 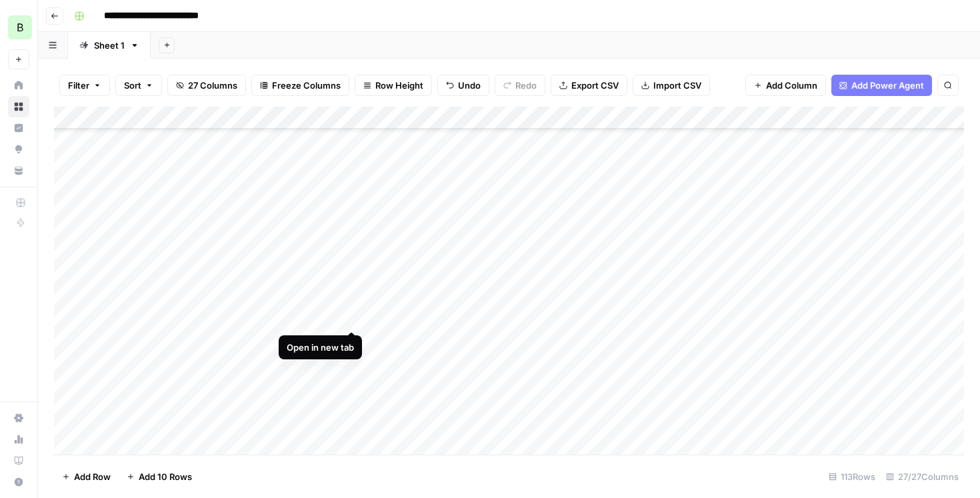 What do you see at coordinates (19, 86) in the screenshot?
I see `a: Home` at bounding box center [19, 86].